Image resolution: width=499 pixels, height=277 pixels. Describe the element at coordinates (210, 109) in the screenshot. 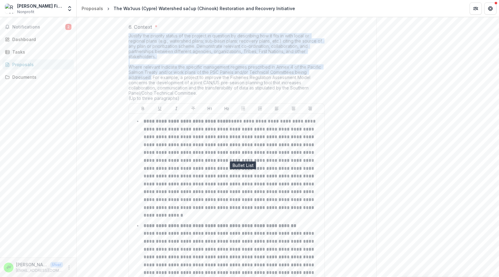

I see `button: Heading 1` at that location.